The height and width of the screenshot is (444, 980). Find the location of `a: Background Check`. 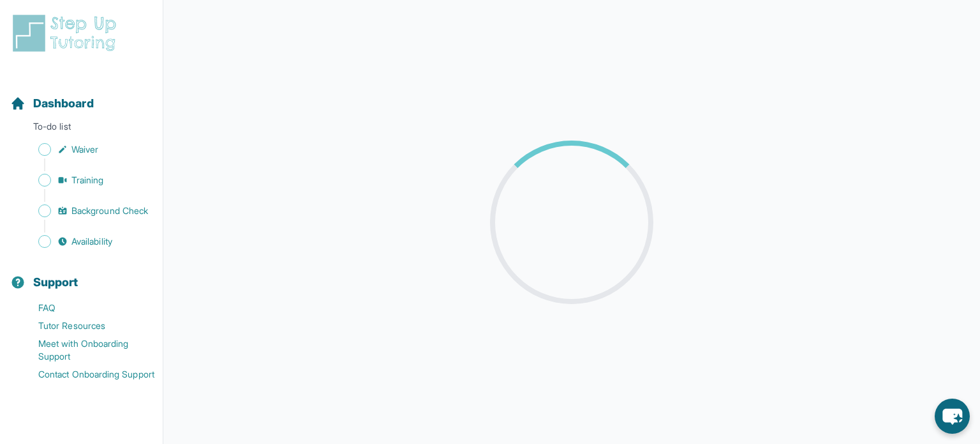

a: Background Check is located at coordinates (86, 211).